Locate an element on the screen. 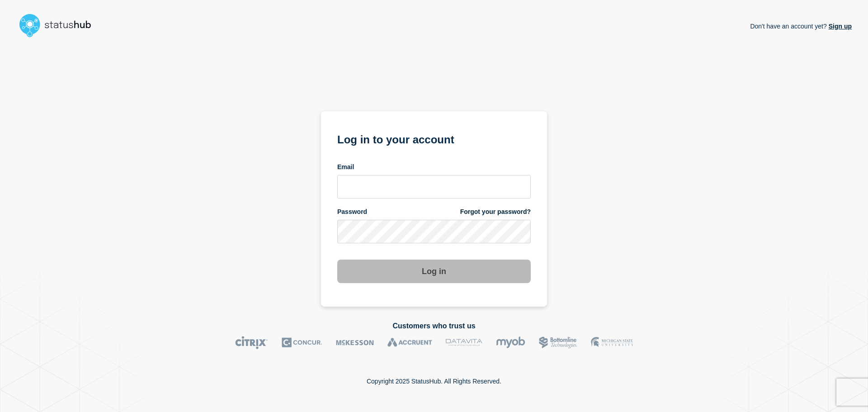  img: DataVita logo is located at coordinates (464, 343).